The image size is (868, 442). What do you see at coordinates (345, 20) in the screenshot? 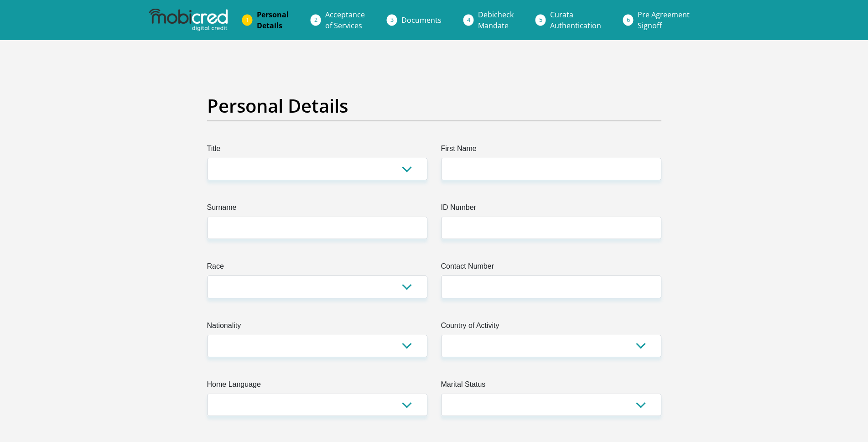
I see `span: Acceptance of Services` at bounding box center [345, 20].